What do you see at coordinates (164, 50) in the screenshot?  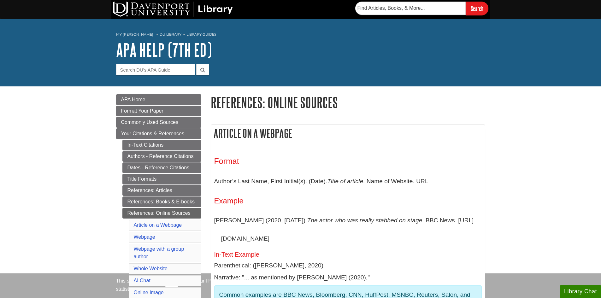 I see `a: APA Help (7th Ed)` at bounding box center [164, 50].